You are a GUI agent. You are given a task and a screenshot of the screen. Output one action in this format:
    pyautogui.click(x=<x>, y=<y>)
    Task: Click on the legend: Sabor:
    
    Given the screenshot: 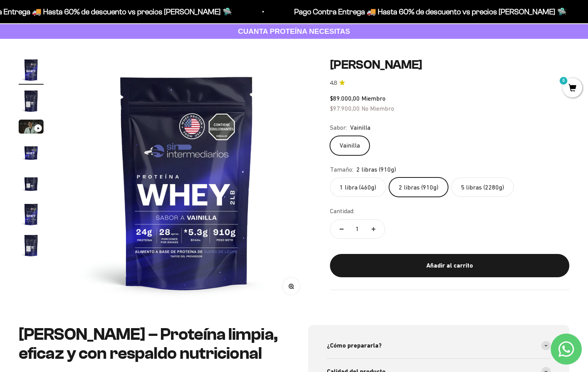 What is the action you would take?
    pyautogui.click(x=338, y=128)
    